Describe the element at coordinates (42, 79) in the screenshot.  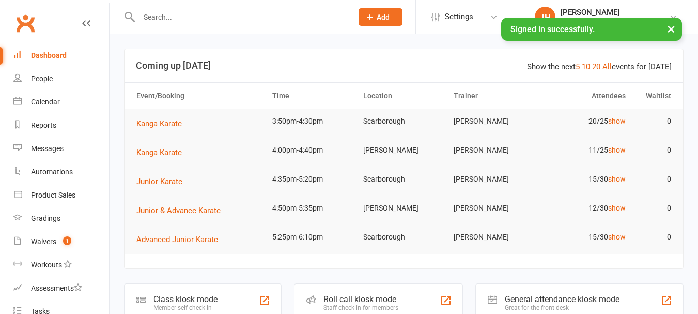
I see `div: People` at that location.